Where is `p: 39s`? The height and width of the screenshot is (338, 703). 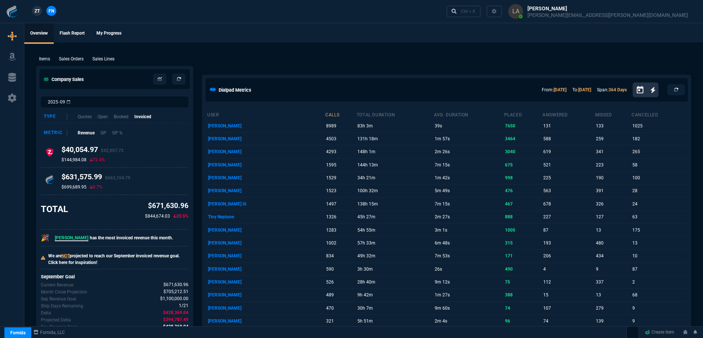 p: 39s is located at coordinates (469, 126).